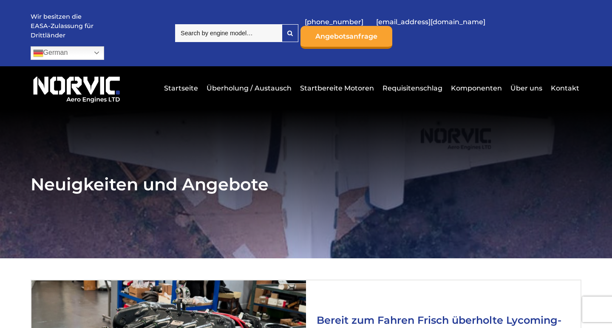  I want to click on a: Startbereite Motoren, so click(337, 88).